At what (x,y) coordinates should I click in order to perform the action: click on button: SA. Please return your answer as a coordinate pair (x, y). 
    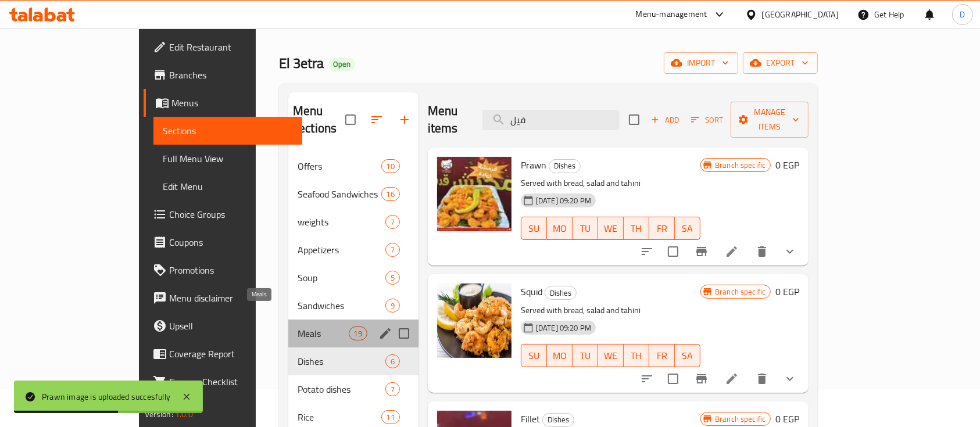
    Looking at the image, I should click on (688, 228).